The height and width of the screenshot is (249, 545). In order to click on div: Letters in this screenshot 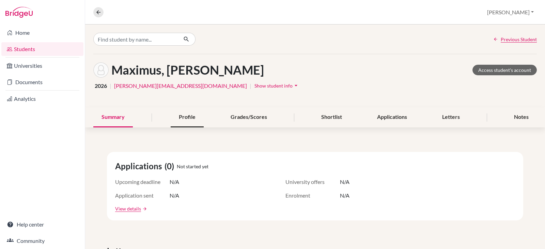, I will do `click(451, 117)`.